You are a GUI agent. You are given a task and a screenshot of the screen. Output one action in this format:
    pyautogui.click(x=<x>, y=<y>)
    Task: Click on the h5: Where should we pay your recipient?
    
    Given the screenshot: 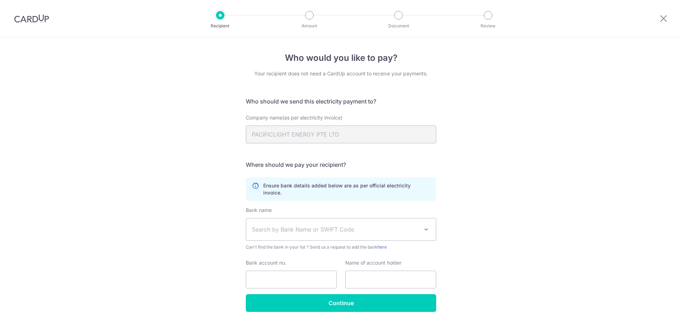 What is the action you would take?
    pyautogui.click(x=341, y=164)
    